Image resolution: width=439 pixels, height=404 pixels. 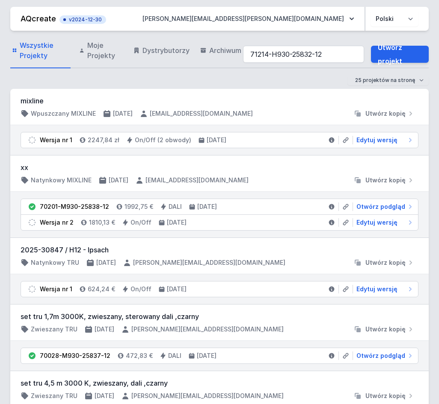 I want to click on div: 70028-M930-25837-12, so click(x=75, y=356).